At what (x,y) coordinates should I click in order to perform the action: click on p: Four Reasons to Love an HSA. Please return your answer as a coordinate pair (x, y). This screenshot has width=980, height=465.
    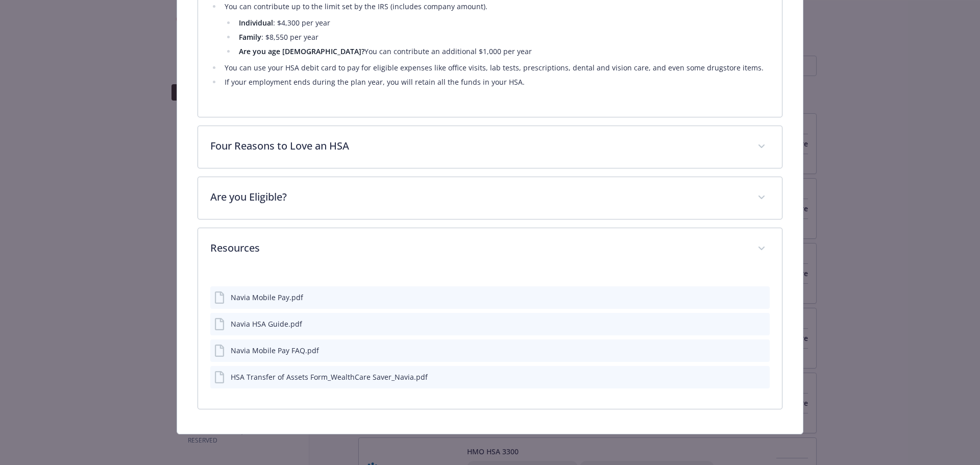
    Looking at the image, I should click on (478, 146).